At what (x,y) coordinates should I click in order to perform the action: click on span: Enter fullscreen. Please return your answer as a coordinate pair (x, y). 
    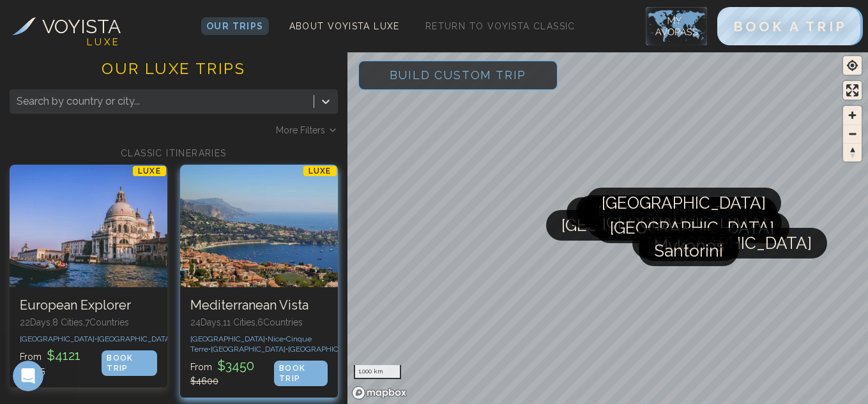
    Looking at the image, I should click on (852, 90).